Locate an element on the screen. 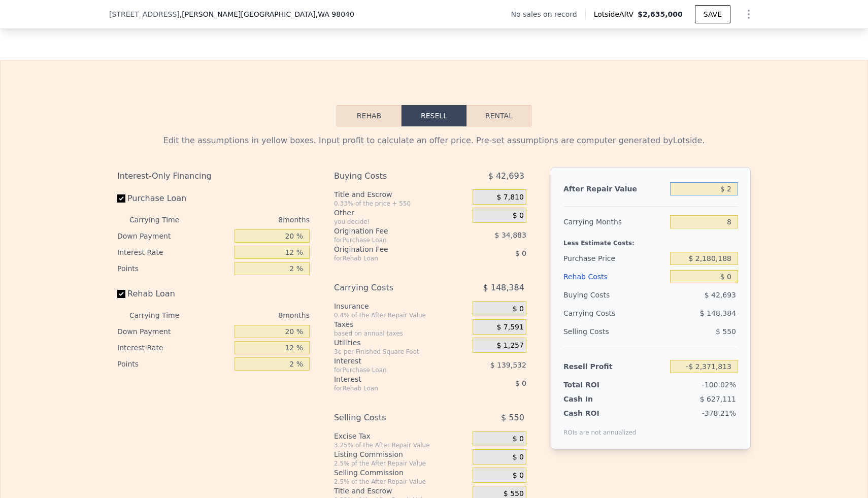  div: based on annual taxes is located at coordinates (401, 333).